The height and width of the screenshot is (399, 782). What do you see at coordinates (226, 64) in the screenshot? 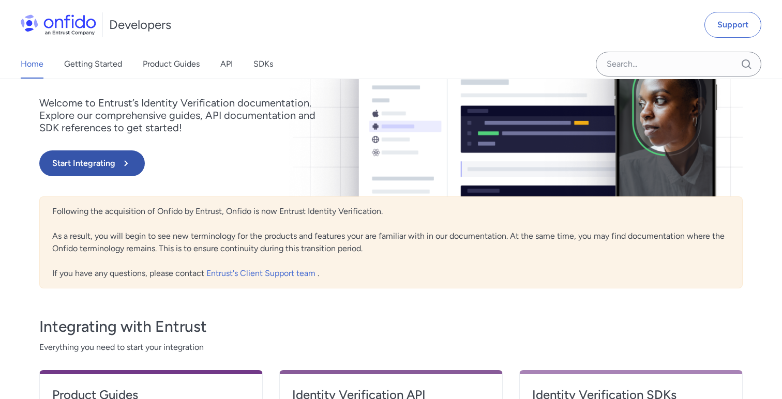
I see `a: API` at bounding box center [226, 64].